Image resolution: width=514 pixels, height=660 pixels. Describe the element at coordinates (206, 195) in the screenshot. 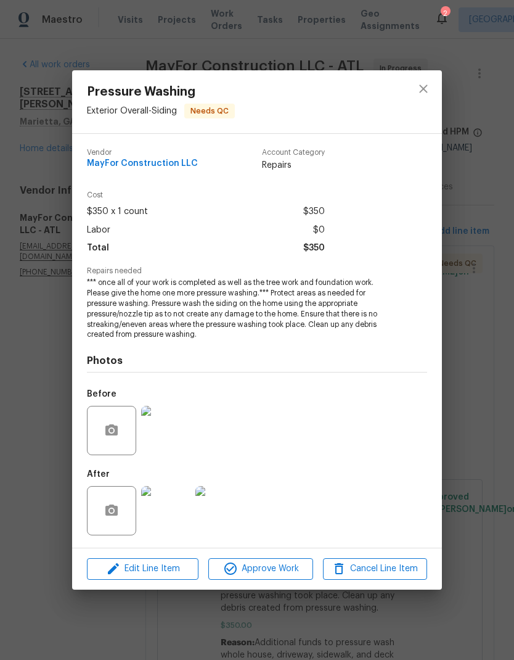

I see `span: Cost` at that location.